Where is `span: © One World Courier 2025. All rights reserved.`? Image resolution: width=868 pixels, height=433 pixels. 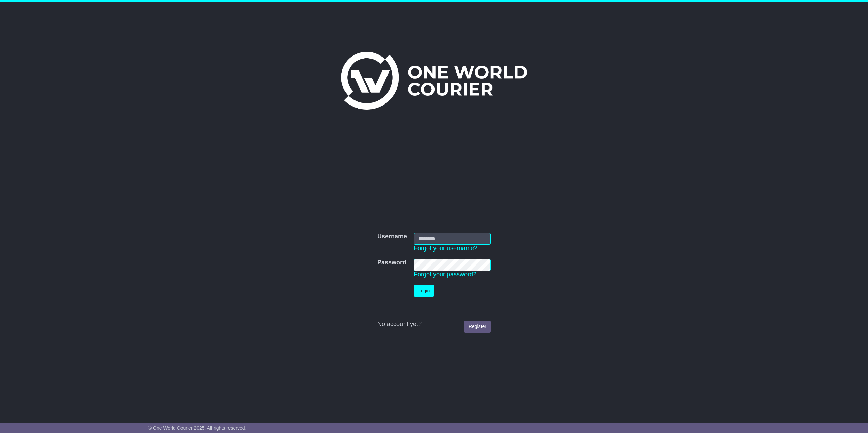 span: © One World Courier 2025. All rights reserved. is located at coordinates (197, 428).